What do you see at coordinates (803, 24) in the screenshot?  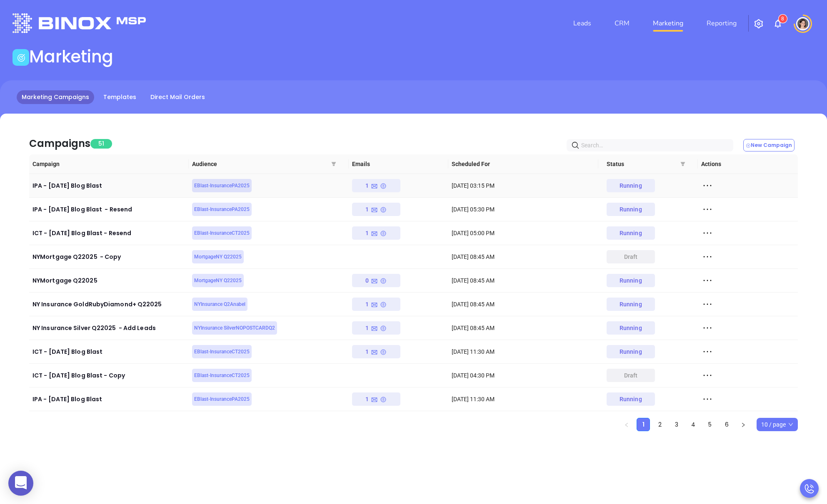 I see `img: user` at bounding box center [803, 24].